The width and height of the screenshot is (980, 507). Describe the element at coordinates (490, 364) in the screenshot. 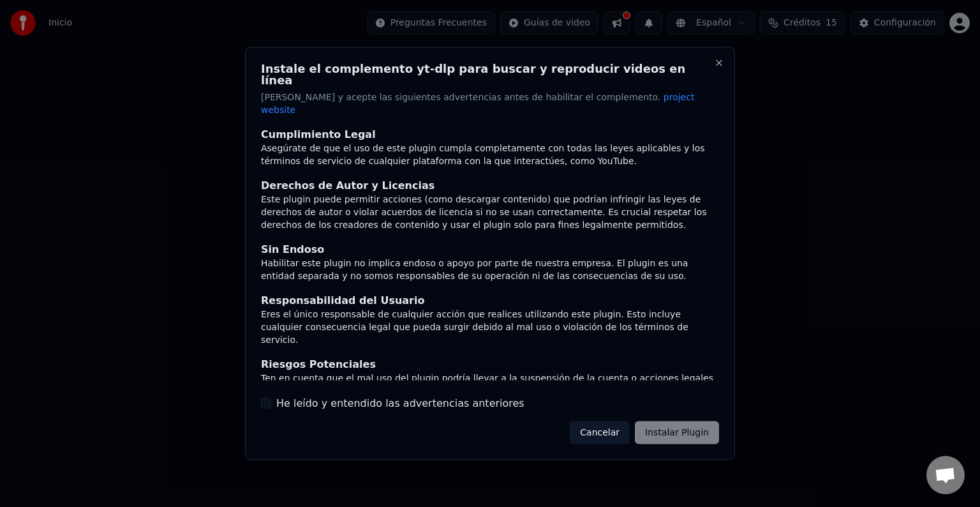

I see `div: Riesgos Potenciales` at that location.